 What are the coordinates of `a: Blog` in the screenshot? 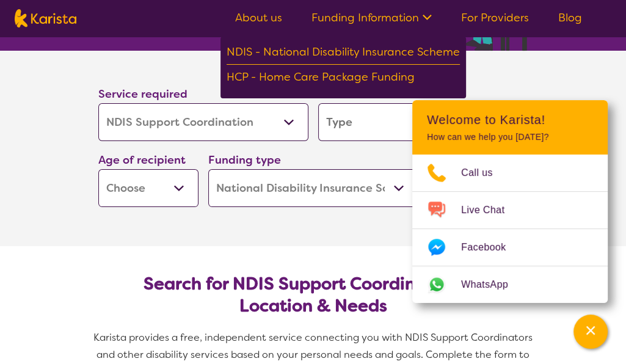 It's located at (570, 18).